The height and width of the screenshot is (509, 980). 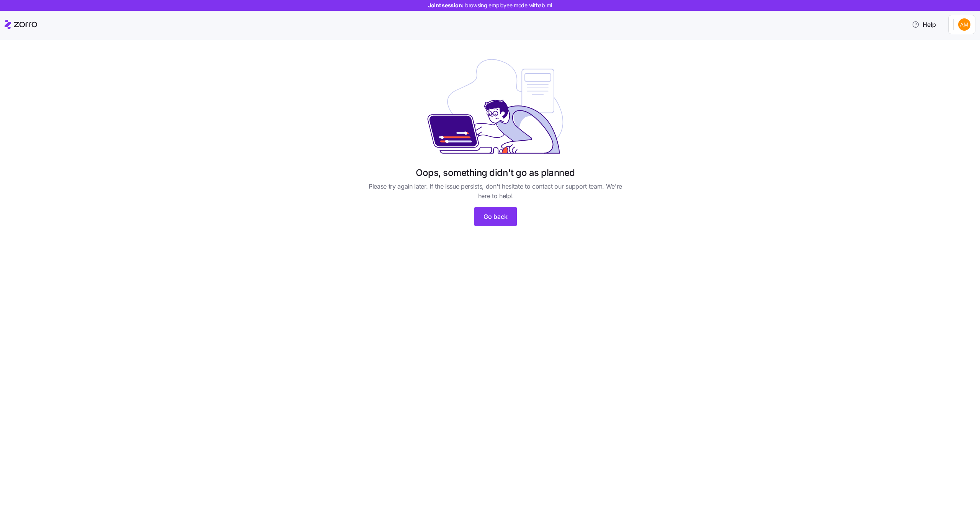 What do you see at coordinates (495, 172) in the screenshot?
I see `h1: Oops, something didn't go as planned` at bounding box center [495, 172].